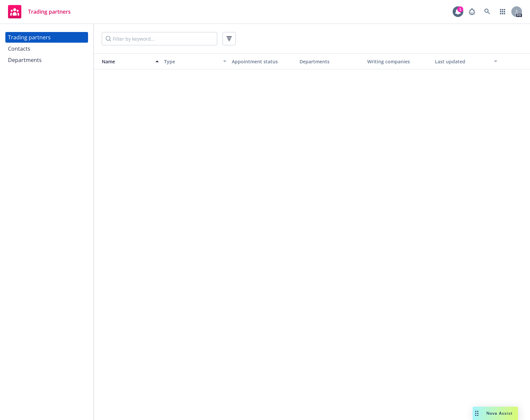 This screenshot has width=530, height=420. What do you see at coordinates (47, 49) in the screenshot?
I see `a: Contacts` at bounding box center [47, 49].